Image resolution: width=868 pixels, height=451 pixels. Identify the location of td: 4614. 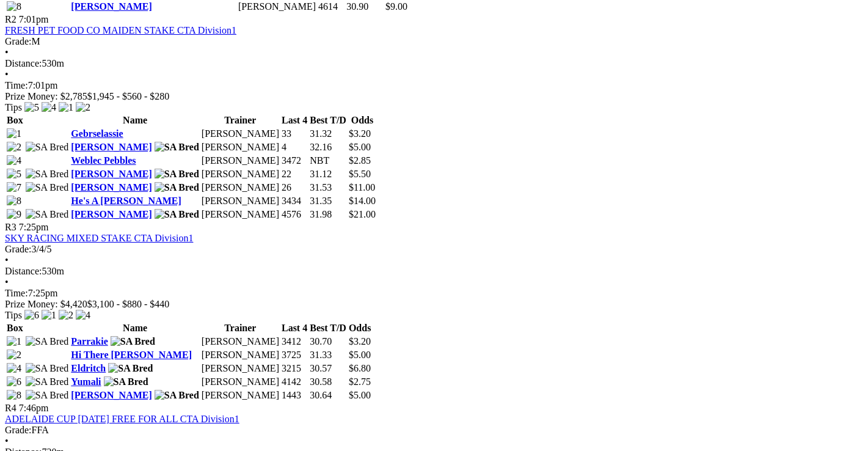
(331, 6).